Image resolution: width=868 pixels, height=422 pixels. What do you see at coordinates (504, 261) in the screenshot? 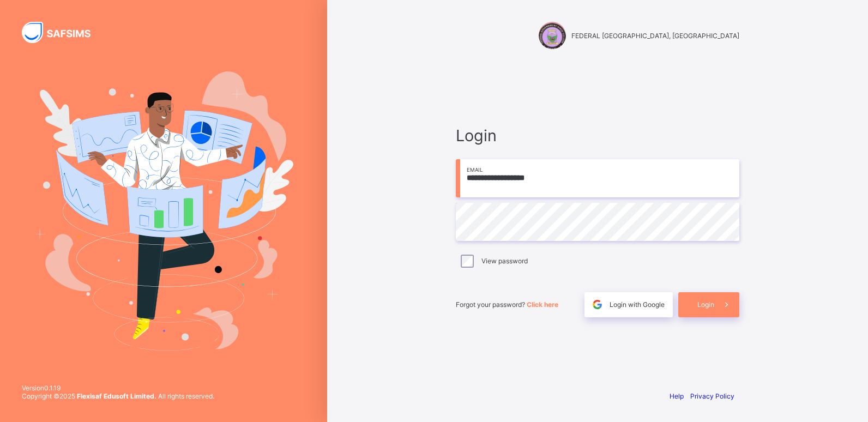
I see `label: View password` at bounding box center [504, 261].